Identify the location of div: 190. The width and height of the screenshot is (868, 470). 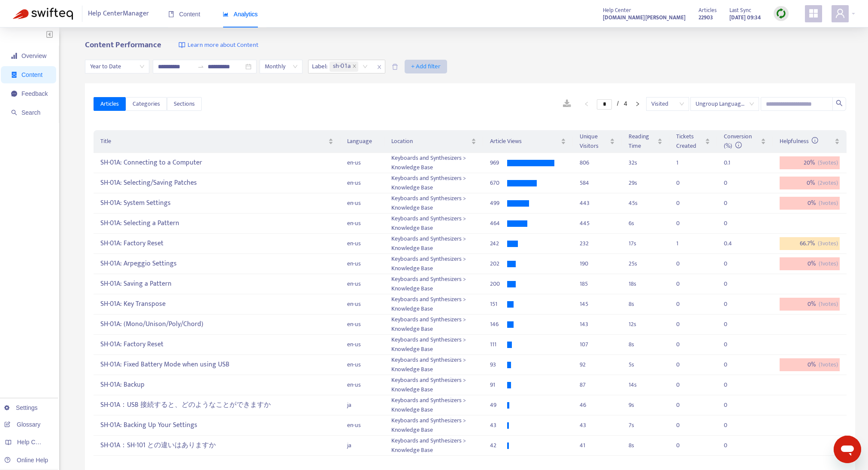
(597, 263).